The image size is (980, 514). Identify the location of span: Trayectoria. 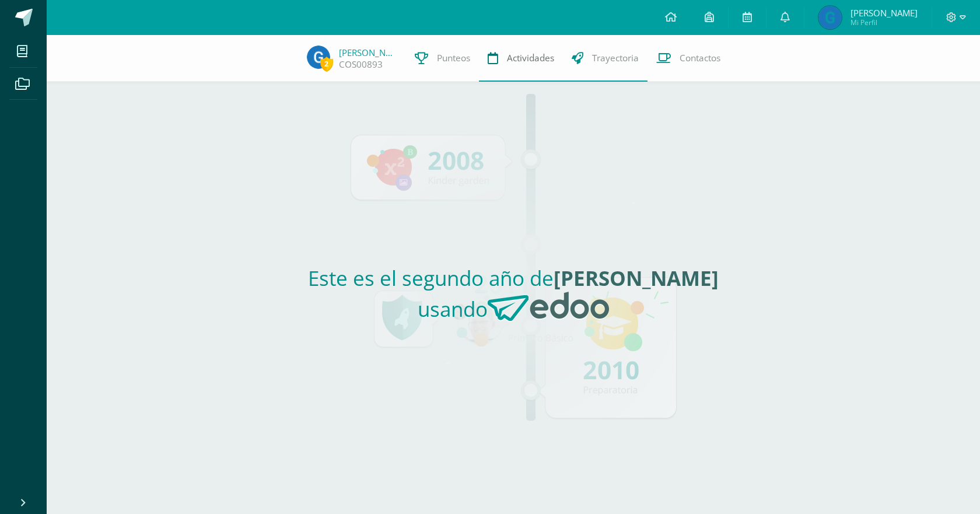
(615, 58).